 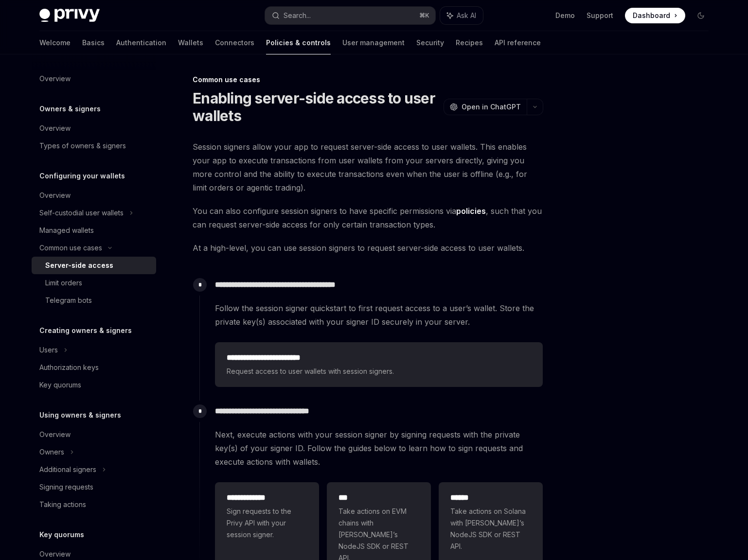 I want to click on span: Follow the session signer quickstart to first request access to a user’s wallet. Store the privat..., so click(x=379, y=315).